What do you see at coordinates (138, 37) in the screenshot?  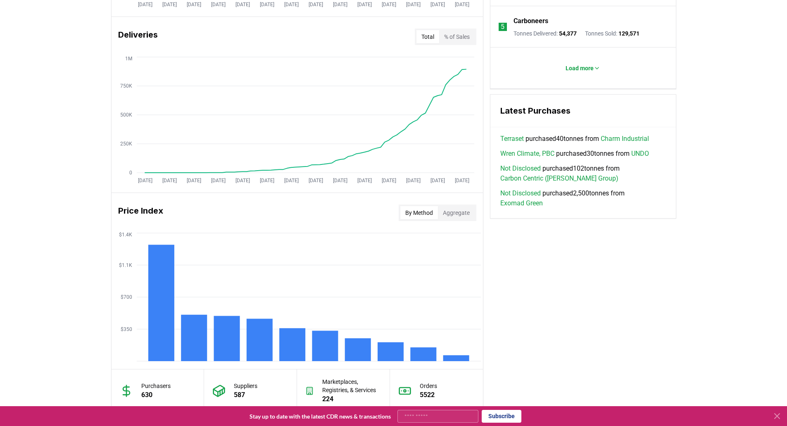 I see `h3: Deliveries` at bounding box center [138, 37].